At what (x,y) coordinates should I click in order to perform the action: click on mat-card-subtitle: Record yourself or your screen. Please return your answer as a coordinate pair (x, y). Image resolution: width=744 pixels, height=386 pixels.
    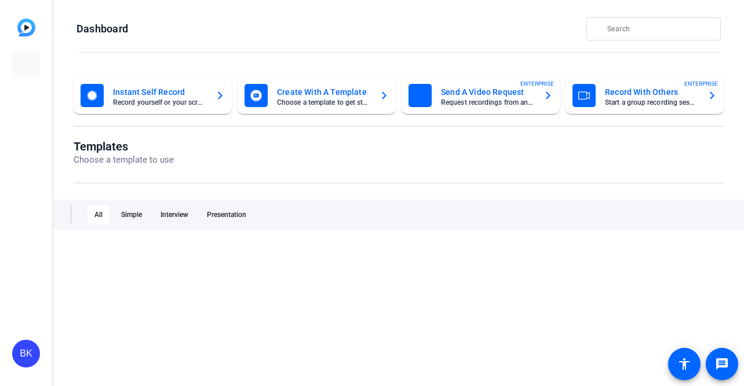
    Looking at the image, I should click on (159, 103).